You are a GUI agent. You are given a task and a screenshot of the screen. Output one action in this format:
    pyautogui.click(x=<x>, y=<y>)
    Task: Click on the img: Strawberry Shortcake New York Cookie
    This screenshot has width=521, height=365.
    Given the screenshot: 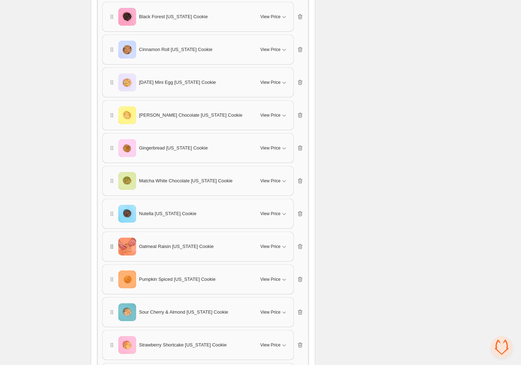 What is the action you would take?
    pyautogui.click(x=127, y=345)
    